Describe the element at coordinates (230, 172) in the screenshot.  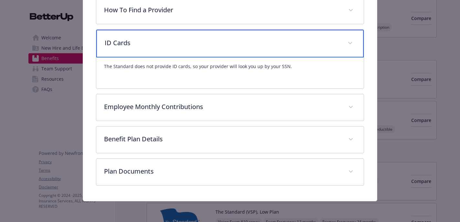
I see `div: Plan Documents` at that location.